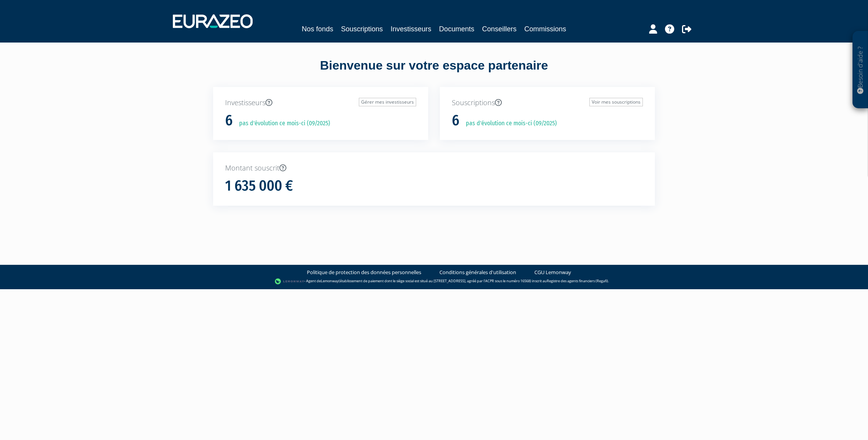 The image size is (868, 440). What do you see at coordinates (434, 72) in the screenshot?
I see `div: Bienvenue sur votre espace partenaire` at bounding box center [434, 72].